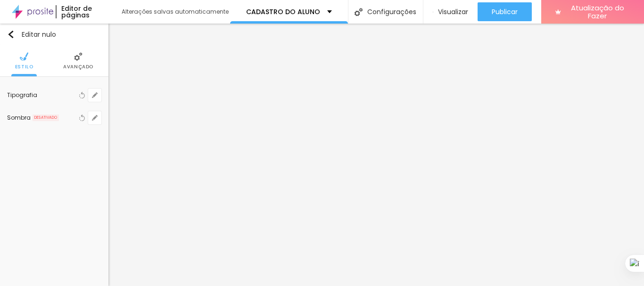 The height and width of the screenshot is (286, 644). I want to click on font: Visualizar, so click(453, 11).